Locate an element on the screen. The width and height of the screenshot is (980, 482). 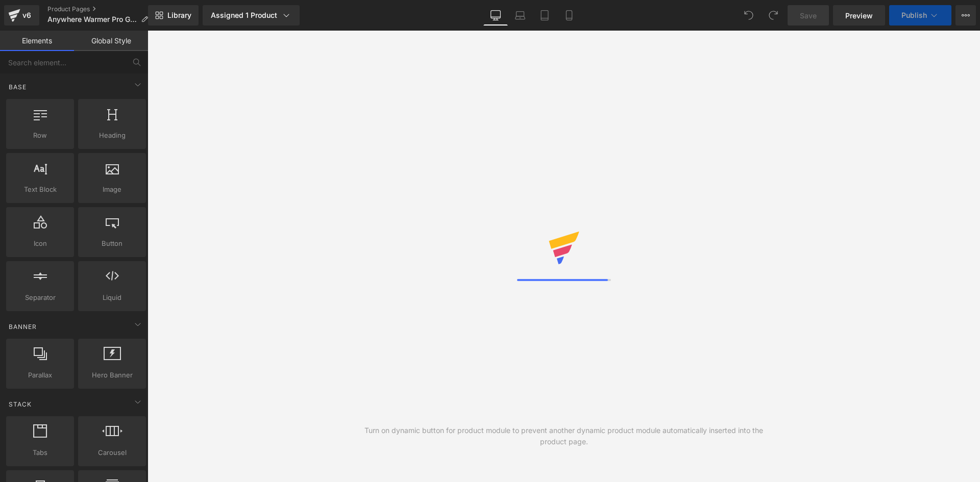
a: Mobile is located at coordinates (569, 15).